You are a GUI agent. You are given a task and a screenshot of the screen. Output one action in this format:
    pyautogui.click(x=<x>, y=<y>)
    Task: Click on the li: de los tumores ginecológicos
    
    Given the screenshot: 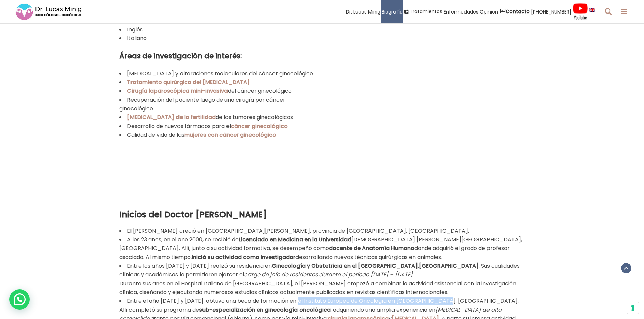 What is the action you would take?
    pyautogui.click(x=218, y=118)
    